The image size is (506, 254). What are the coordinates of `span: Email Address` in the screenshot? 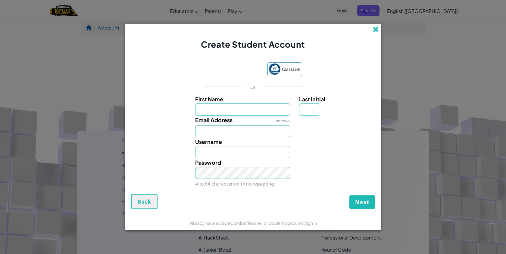 It's located at (214, 120).